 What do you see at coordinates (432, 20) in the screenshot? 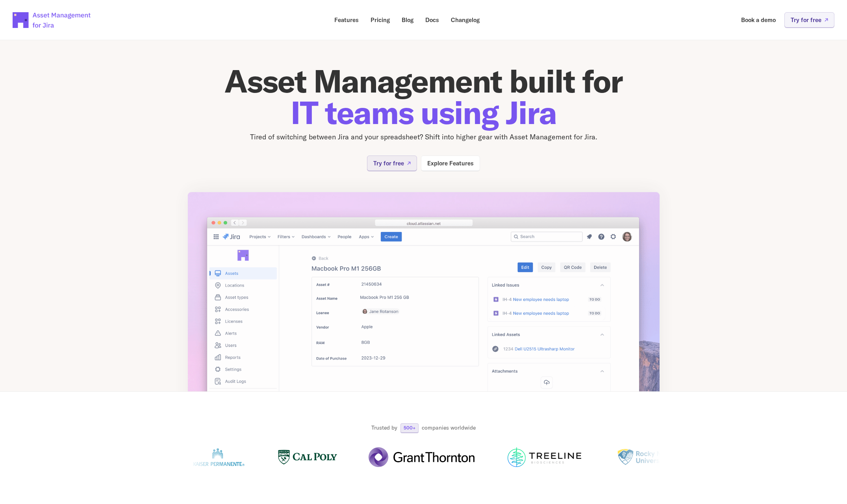
I see `a: Docs` at bounding box center [432, 20].